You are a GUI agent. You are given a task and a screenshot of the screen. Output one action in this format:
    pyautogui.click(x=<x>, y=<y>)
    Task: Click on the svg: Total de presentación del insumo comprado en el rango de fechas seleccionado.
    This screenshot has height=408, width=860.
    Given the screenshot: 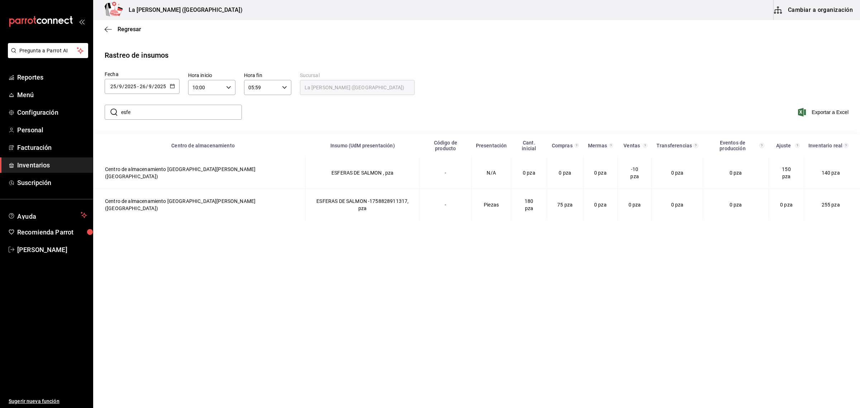 What is the action you would take?
    pyautogui.click(x=577, y=146)
    